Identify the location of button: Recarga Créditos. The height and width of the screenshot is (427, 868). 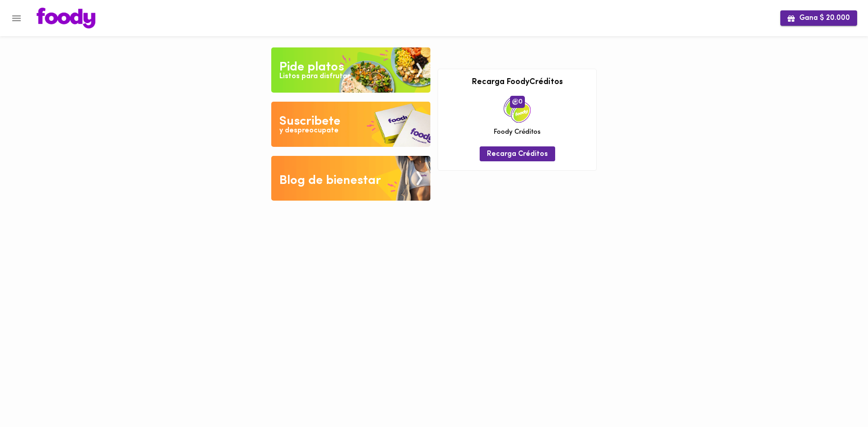
(517, 153).